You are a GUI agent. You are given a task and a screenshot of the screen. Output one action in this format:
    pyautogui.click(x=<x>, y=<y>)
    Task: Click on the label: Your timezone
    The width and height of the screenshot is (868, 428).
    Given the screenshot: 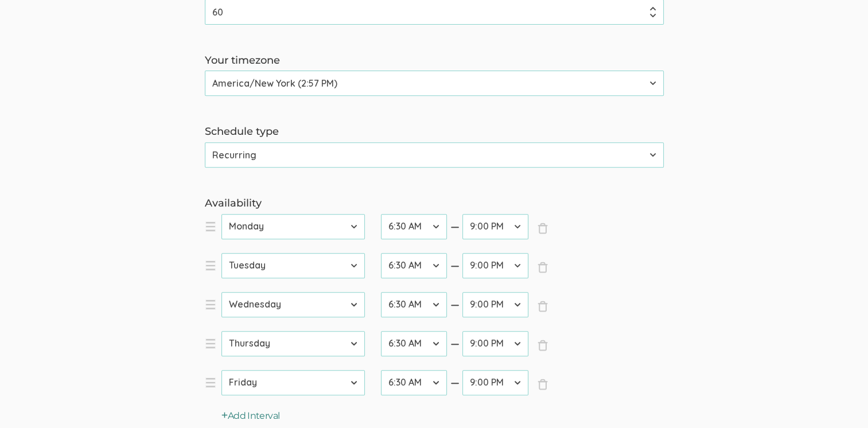 What is the action you would take?
    pyautogui.click(x=434, y=61)
    